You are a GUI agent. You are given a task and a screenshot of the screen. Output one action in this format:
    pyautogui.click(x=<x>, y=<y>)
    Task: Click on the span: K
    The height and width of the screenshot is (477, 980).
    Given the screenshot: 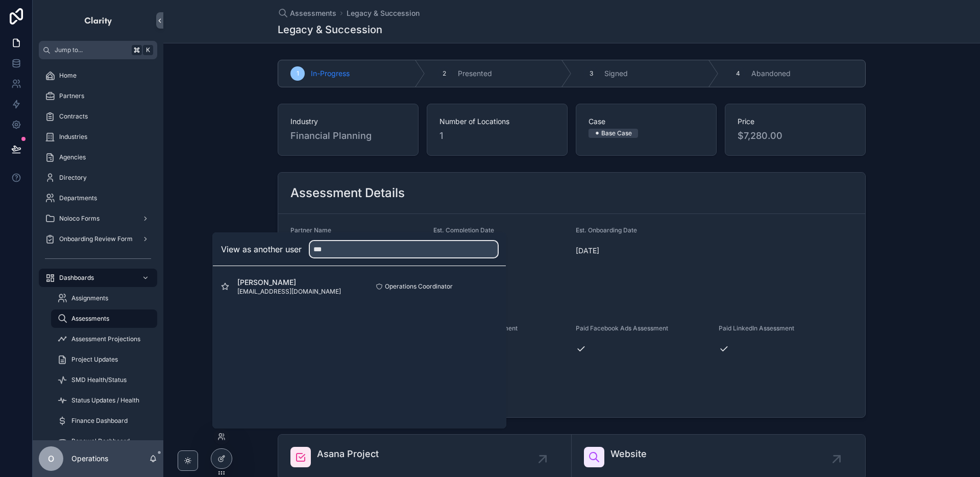 What is the action you would take?
    pyautogui.click(x=148, y=50)
    